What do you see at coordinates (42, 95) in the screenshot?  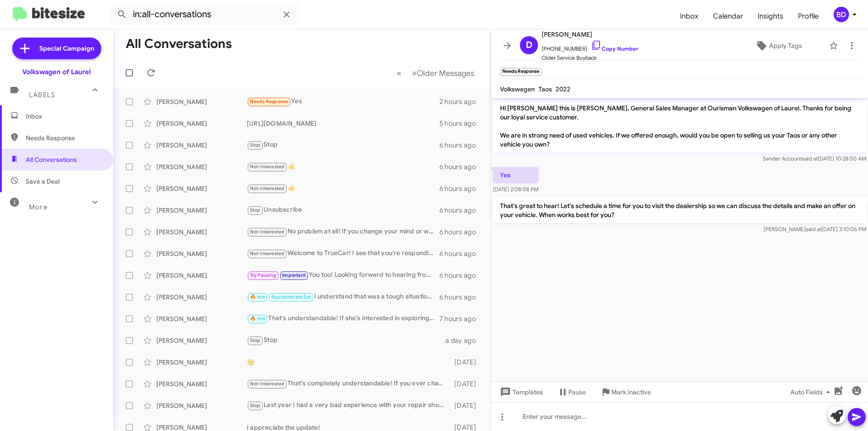 I see `span: Labels` at bounding box center [42, 95].